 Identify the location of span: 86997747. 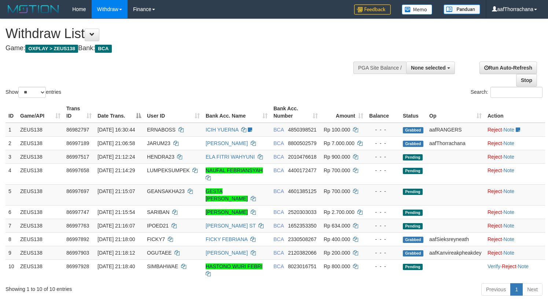
(78, 212).